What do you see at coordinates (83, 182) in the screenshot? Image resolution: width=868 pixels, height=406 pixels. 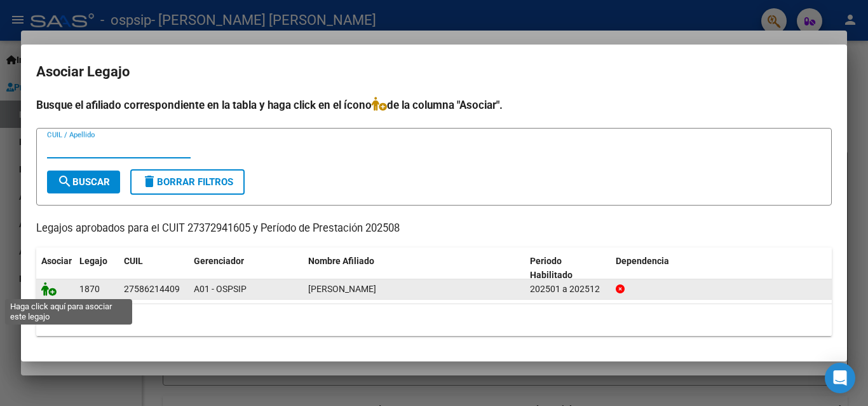 I see `button: Buscar` at bounding box center [83, 182].